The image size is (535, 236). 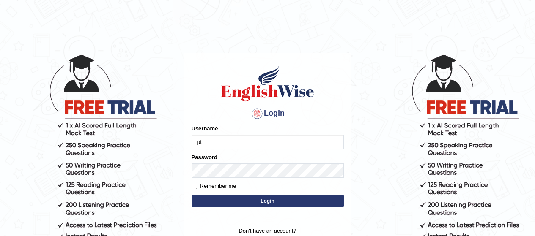 What do you see at coordinates (214, 187) in the screenshot?
I see `label: Remember me` at bounding box center [214, 187].